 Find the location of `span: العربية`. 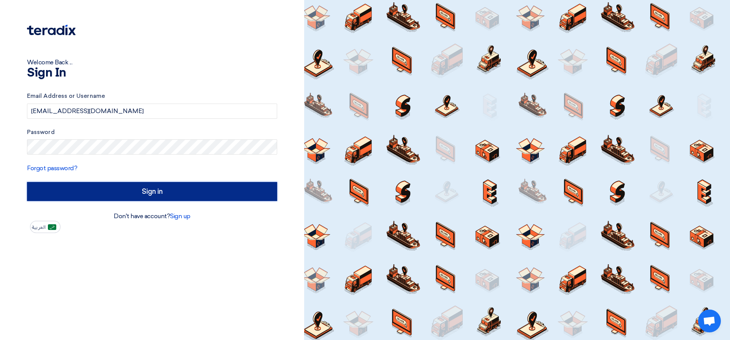

span: العربية is located at coordinates (39, 227).